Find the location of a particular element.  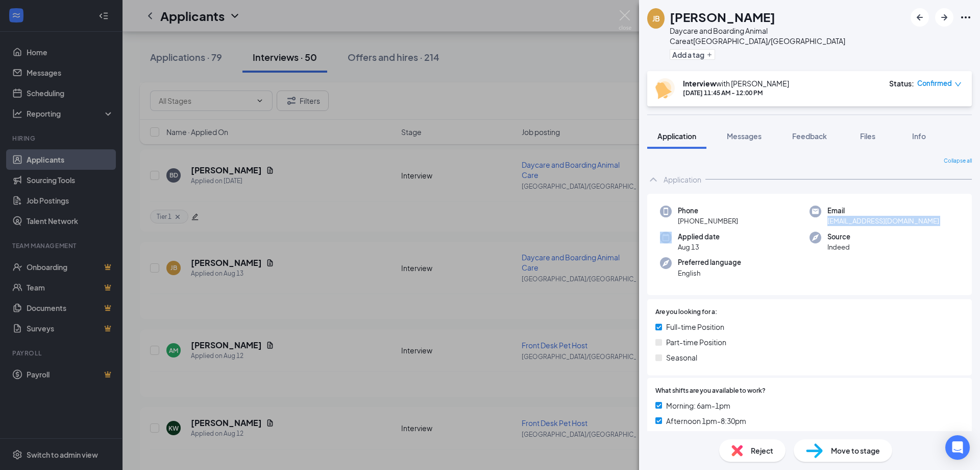

span: English is located at coordinates (710, 273).